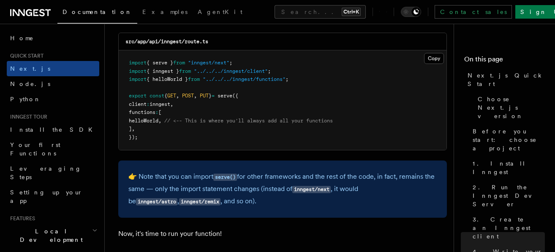 The width and height of the screenshot is (555, 252). I want to click on span: serve, so click(225, 96).